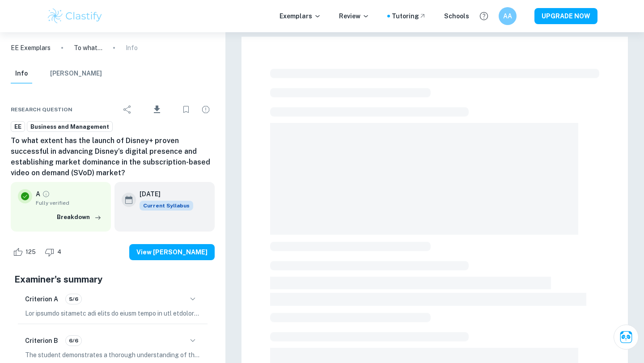 This screenshot has width=644, height=363. What do you see at coordinates (42, 110) in the screenshot?
I see `span: Research question` at bounding box center [42, 110].